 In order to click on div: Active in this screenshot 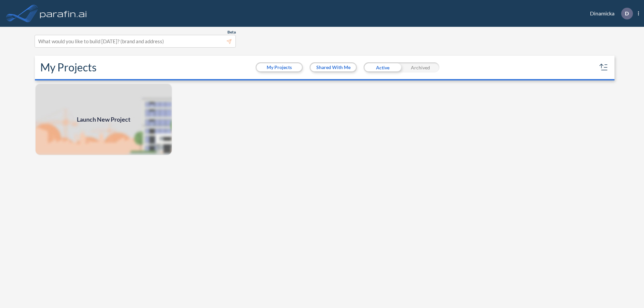, I will do `click(382, 68)`.